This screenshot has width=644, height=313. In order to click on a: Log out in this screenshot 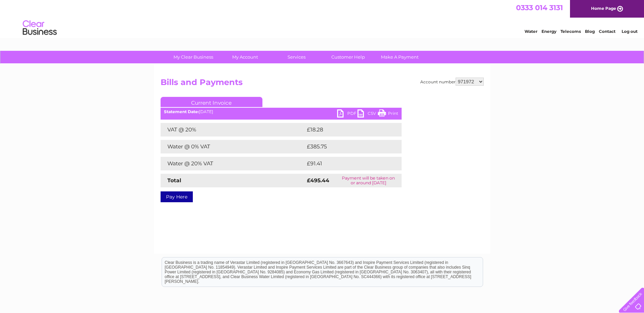, I will do `click(629, 31)`.